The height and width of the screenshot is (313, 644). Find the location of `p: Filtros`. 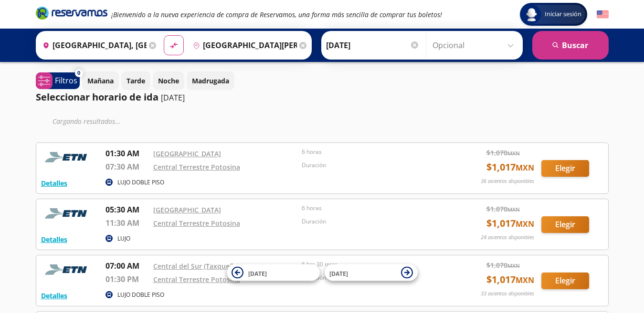

p: Filtros is located at coordinates (66, 80).